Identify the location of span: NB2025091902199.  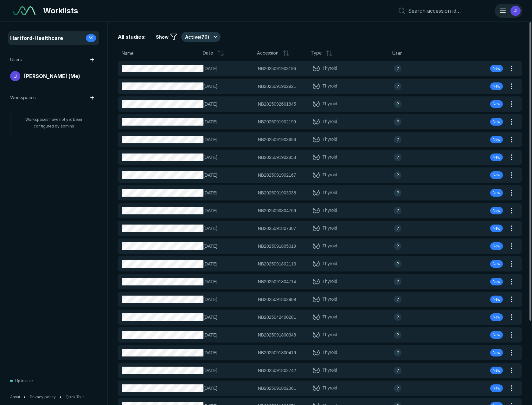
(277, 122).